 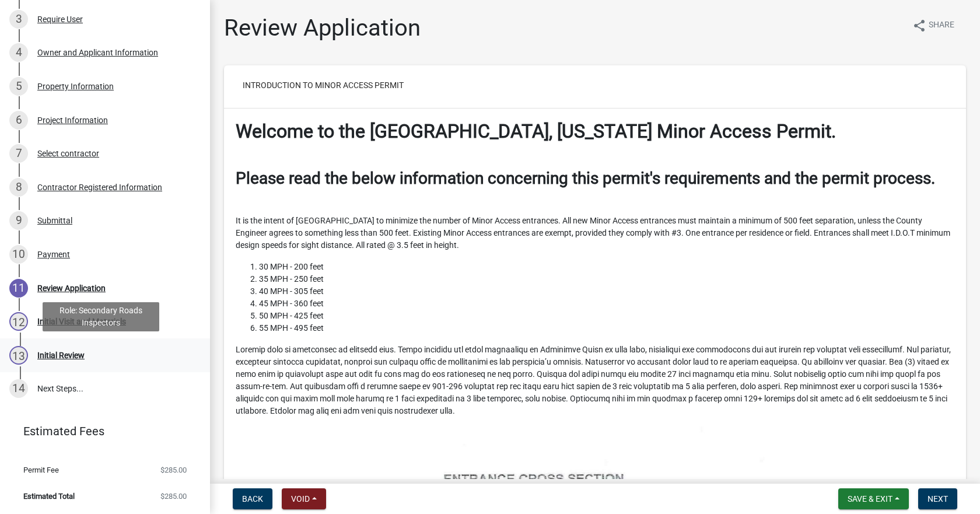 I want to click on li: 40 MPH - 305 feet, so click(x=606, y=291).